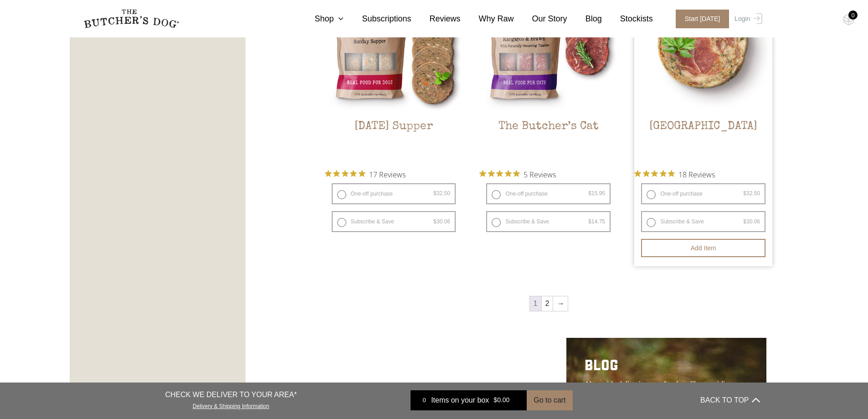  What do you see at coordinates (425, 368) in the screenshot?
I see `h2: APOTHECARY` at bounding box center [425, 368].